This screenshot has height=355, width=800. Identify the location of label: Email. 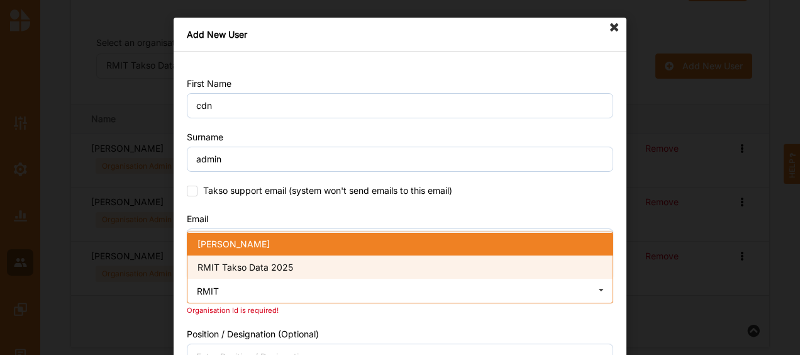
(197, 219).